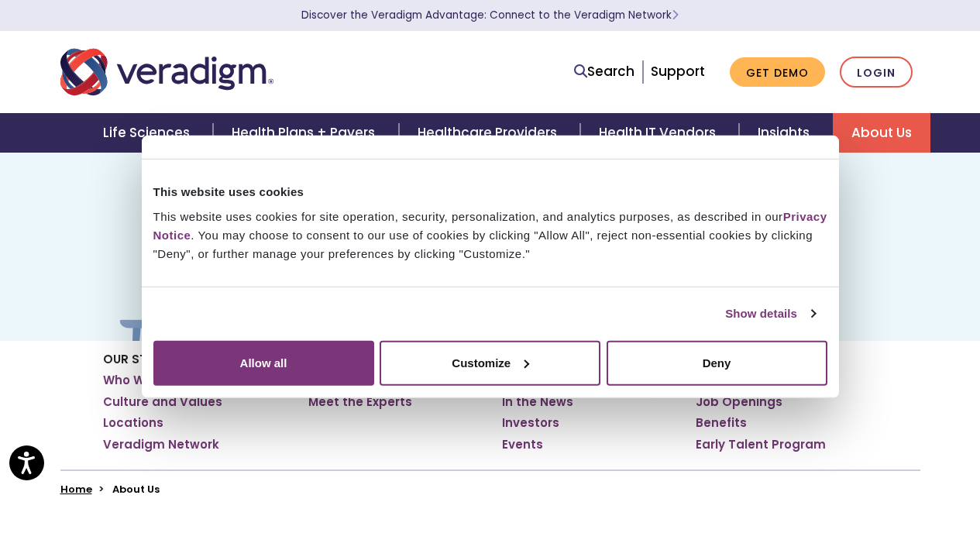 This screenshot has width=980, height=533. Describe the element at coordinates (678, 71) in the screenshot. I see `a: Support` at that location.